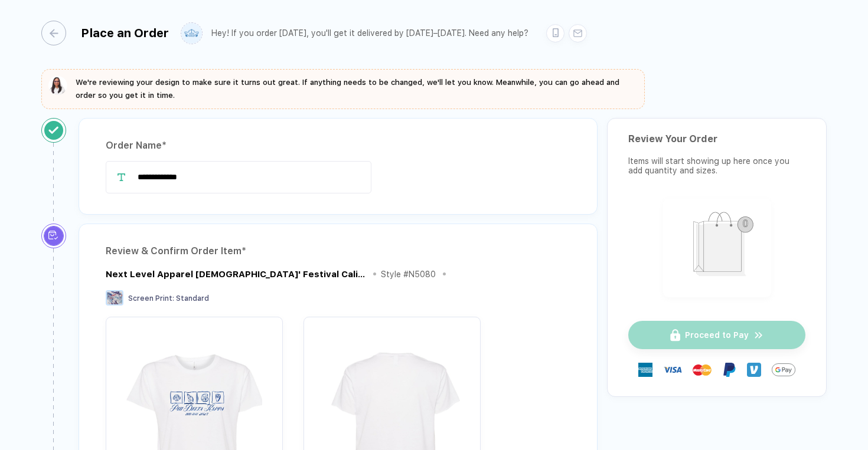  I want to click on div: Style # N5080, so click(408, 275).